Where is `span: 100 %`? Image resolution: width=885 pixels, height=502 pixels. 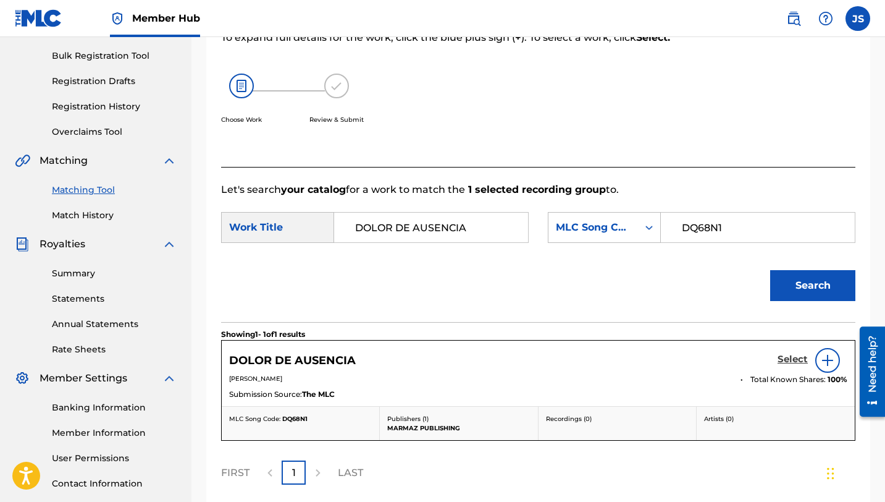
span: 100 % is located at coordinates (838, 379).